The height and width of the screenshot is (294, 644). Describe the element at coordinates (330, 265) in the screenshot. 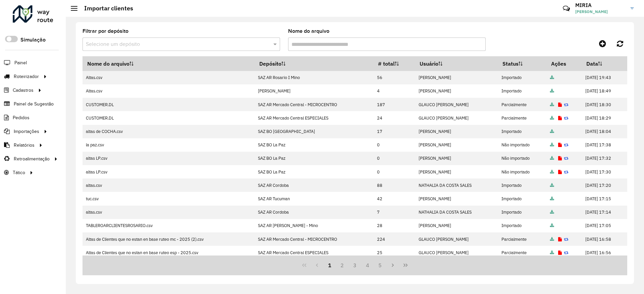

I see `button: 1` at that location.